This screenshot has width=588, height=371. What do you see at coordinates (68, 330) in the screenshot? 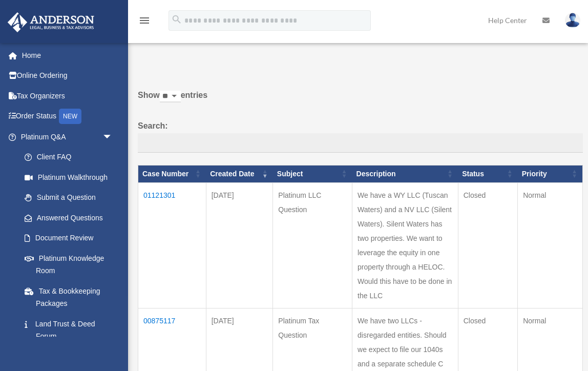
I see `a: Land Trust & Deed Forum` at bounding box center [68, 330].